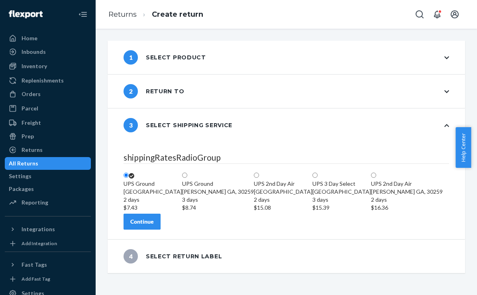  What do you see at coordinates (286, 157) in the screenshot?
I see `legend: shippingRatesRadioGroup` at bounding box center [286, 157].